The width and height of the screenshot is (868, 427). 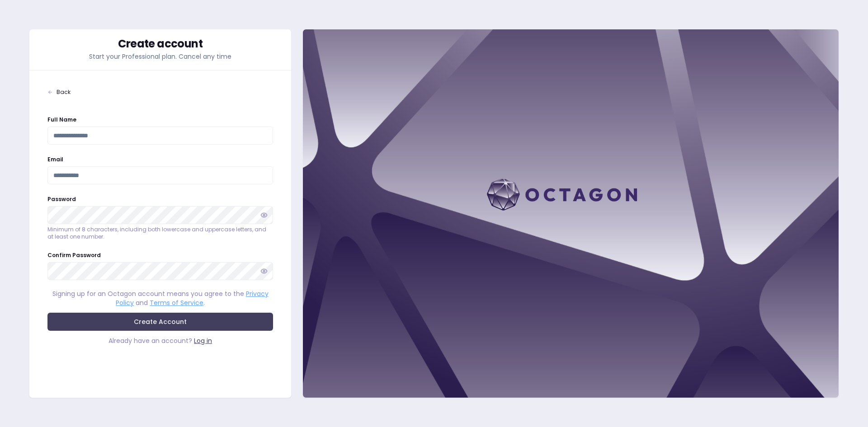 I want to click on a: Back, so click(x=160, y=92).